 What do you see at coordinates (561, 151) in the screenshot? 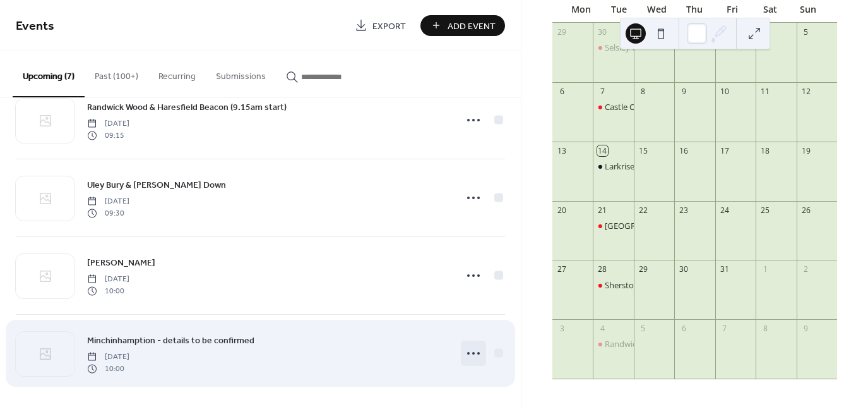
I see `div: 13` at bounding box center [561, 151].